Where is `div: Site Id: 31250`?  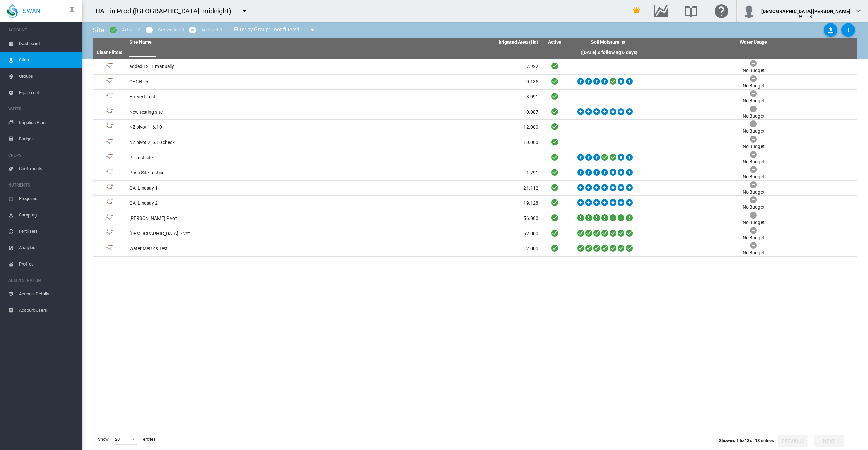 div: Site Id: 31250 is located at coordinates (110, 112).